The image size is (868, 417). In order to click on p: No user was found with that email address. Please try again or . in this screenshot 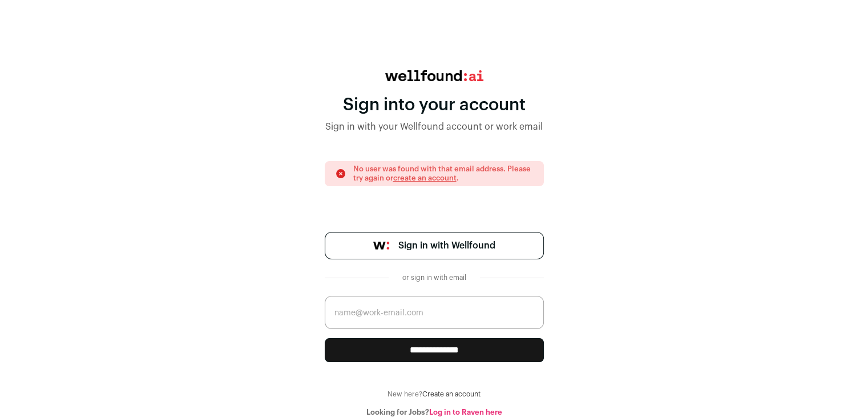, I will do `click(444, 173)`.